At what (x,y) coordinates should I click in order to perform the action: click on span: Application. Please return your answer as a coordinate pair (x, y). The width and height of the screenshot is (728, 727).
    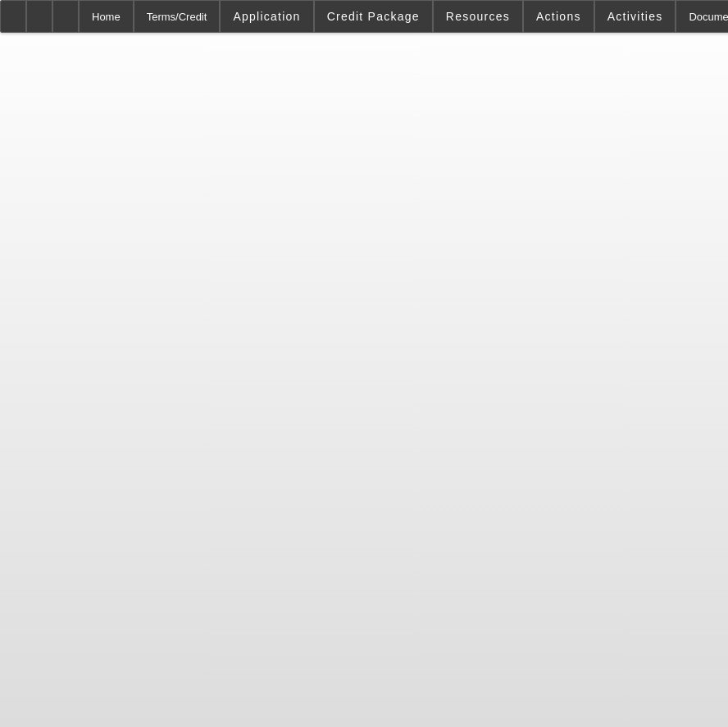
    Looking at the image, I should click on (267, 17).